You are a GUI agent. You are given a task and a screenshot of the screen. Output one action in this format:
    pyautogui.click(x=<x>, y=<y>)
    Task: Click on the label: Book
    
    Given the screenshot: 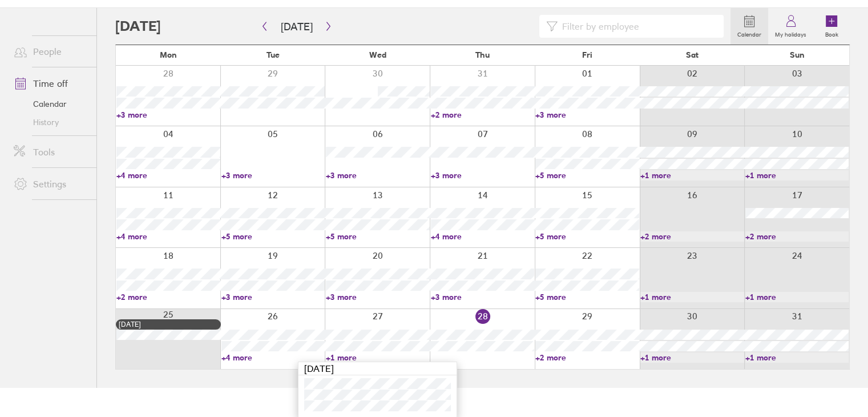 What is the action you would take?
    pyautogui.click(x=832, y=33)
    